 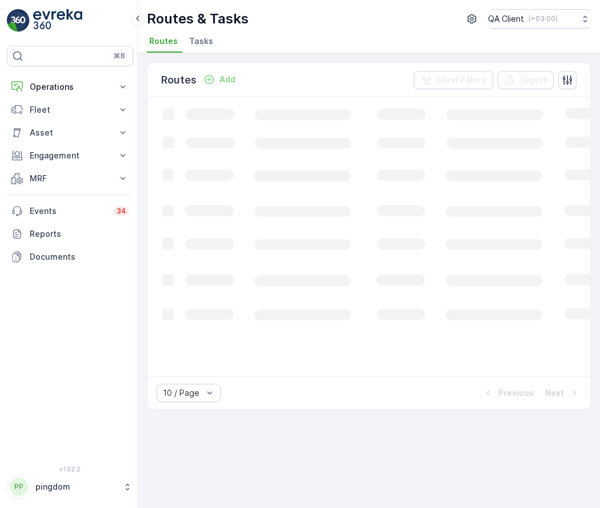 What do you see at coordinates (516, 393) in the screenshot?
I see `p: Previous` at bounding box center [516, 393].